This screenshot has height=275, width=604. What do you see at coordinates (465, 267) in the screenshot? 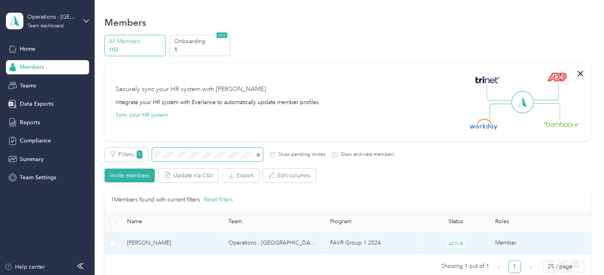
I see `span: Showing 1 out of 1` at bounding box center [465, 267].